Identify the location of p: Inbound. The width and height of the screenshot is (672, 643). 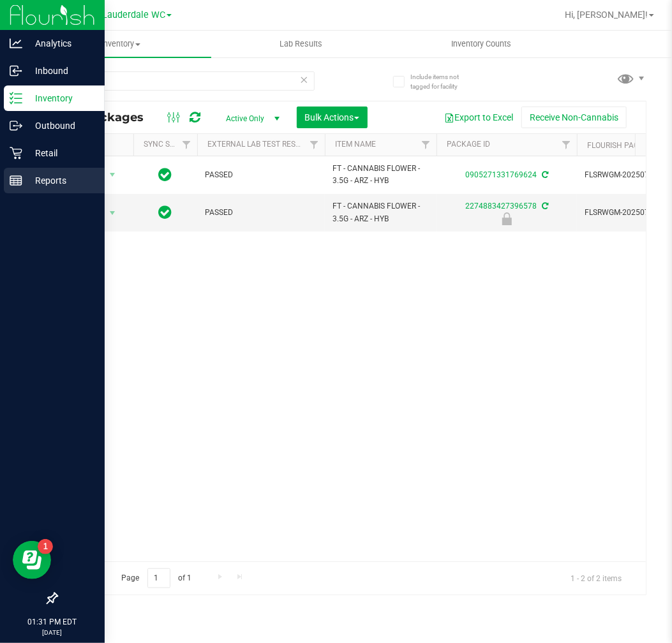
(60, 71).